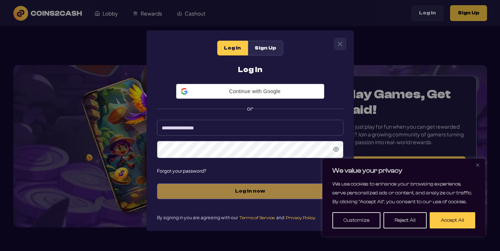 The height and width of the screenshot is (251, 500). Describe the element at coordinates (257, 218) in the screenshot. I see `span: Terms of Service` at that location.